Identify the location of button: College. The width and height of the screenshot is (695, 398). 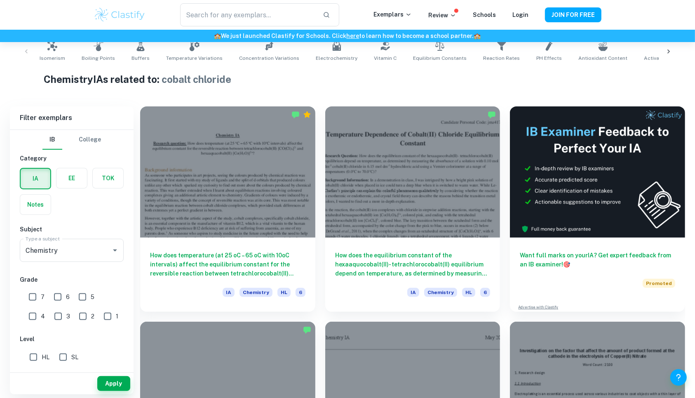
(90, 140).